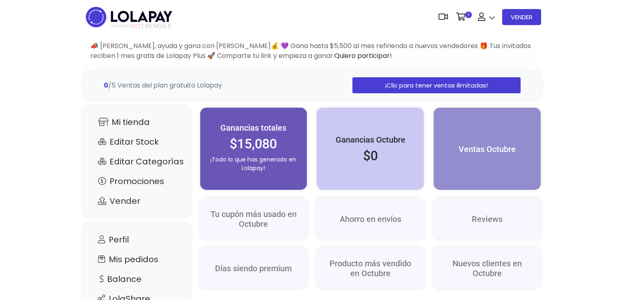  I want to click on p: ¡Todo lo que has generado en Lolapay!, so click(254, 164).